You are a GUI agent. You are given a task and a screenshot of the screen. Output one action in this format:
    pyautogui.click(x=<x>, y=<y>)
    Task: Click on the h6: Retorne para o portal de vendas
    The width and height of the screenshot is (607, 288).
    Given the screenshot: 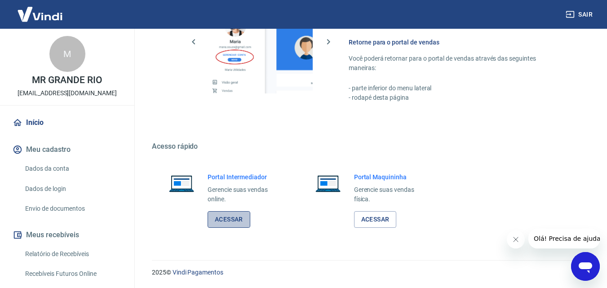 What is the action you would take?
    pyautogui.click(x=456, y=42)
    